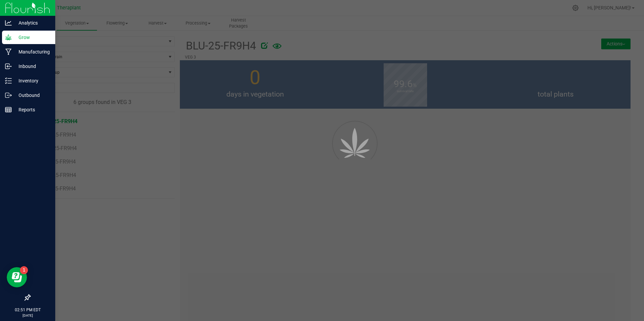 The height and width of the screenshot is (321, 644). Describe the element at coordinates (32, 66) in the screenshot. I see `p: Inbound` at that location.